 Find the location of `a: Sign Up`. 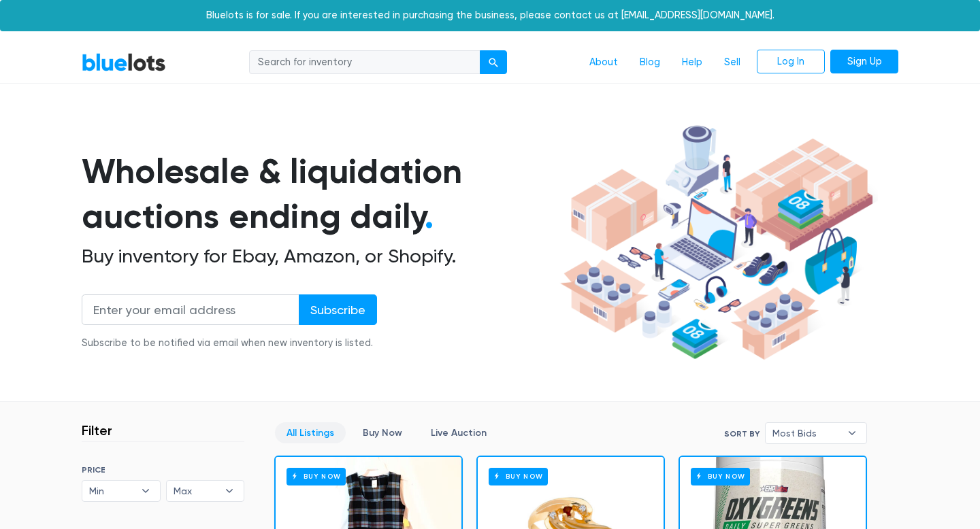

a: Sign Up is located at coordinates (864, 62).